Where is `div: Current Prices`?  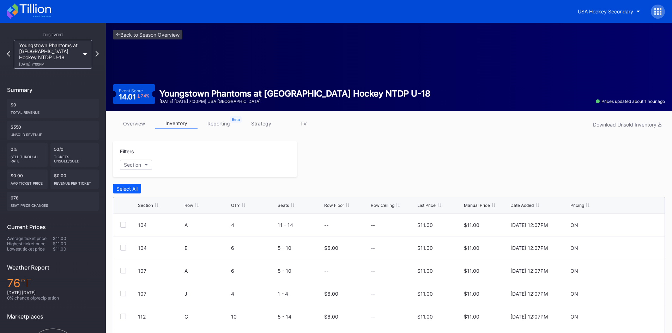 div: Current Prices is located at coordinates (53, 227).